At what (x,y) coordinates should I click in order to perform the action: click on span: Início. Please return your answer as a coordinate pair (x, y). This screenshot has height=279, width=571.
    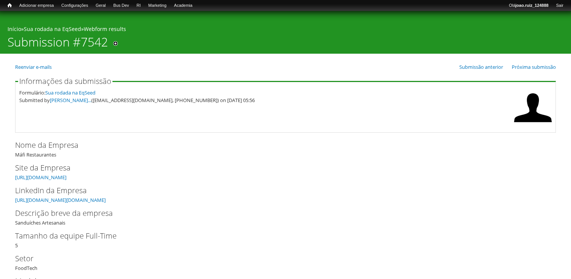
    Looking at the image, I should click on (9, 5).